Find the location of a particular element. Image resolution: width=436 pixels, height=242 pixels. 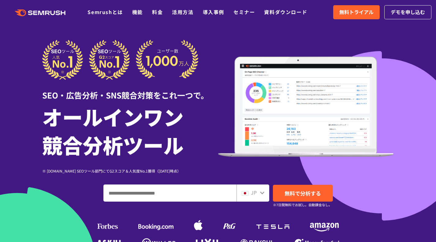

div: SEO・広告分析・SNS競合対策をこれ一つで。 is located at coordinates (130, 90).